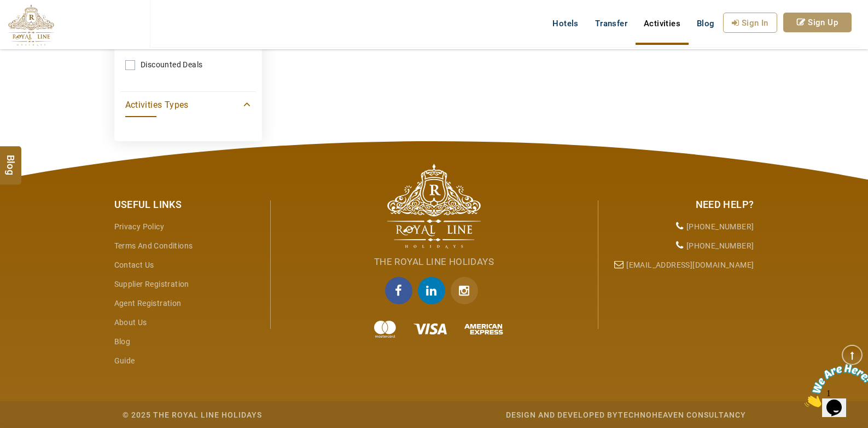 This screenshot has width=868, height=428. I want to click on div: Useful Links, so click(188, 205).